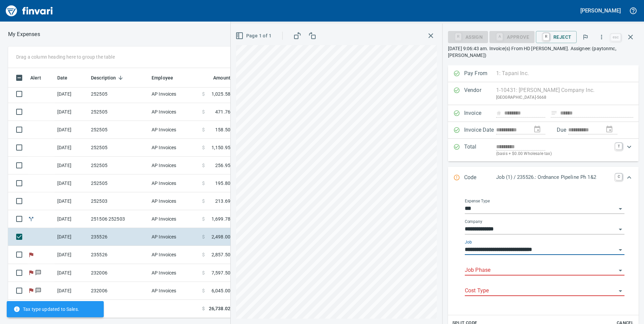 The height and width of the screenshot is (324, 644). What do you see at coordinates (223, 130) in the screenshot?
I see `span: 158.50` at bounding box center [223, 130].